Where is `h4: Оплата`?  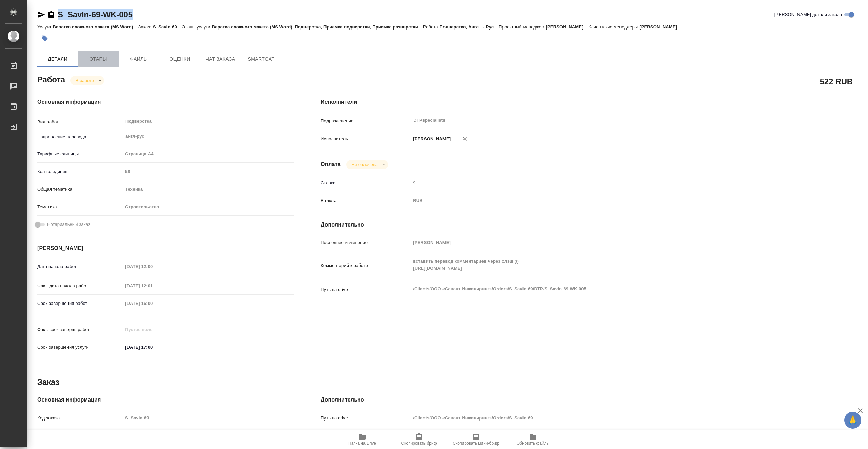 h4: Оплата is located at coordinates (331, 165).